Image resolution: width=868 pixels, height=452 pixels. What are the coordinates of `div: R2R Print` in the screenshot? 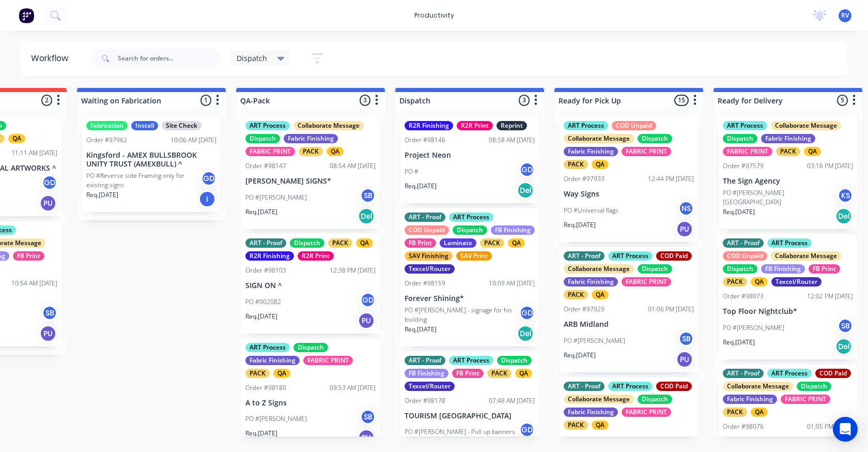 It's located at (475, 125).